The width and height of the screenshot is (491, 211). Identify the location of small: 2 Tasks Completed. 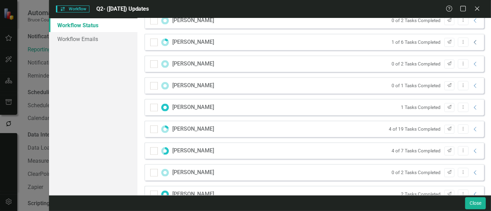
(421, 195).